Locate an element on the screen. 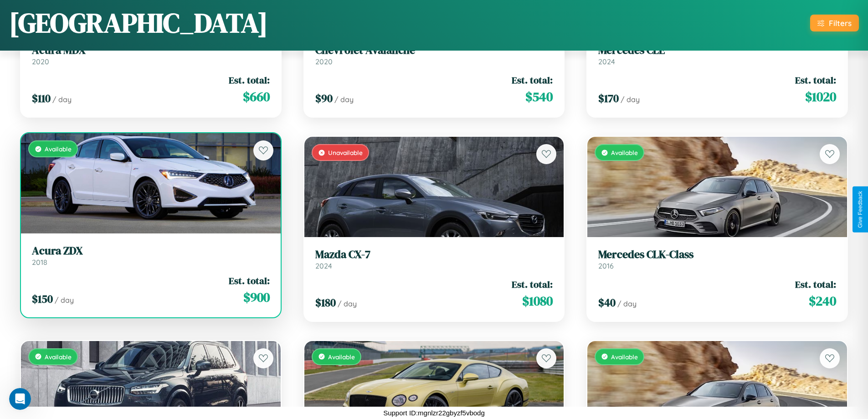  span: $ 540 is located at coordinates (539, 97).